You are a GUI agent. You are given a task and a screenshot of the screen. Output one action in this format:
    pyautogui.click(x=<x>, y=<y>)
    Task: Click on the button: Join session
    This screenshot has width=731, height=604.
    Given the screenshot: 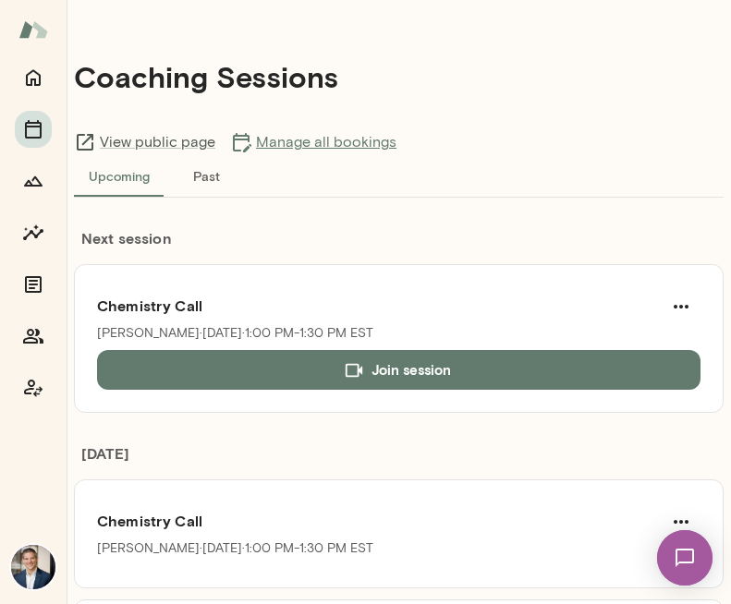 What is the action you would take?
    pyautogui.click(x=398, y=370)
    